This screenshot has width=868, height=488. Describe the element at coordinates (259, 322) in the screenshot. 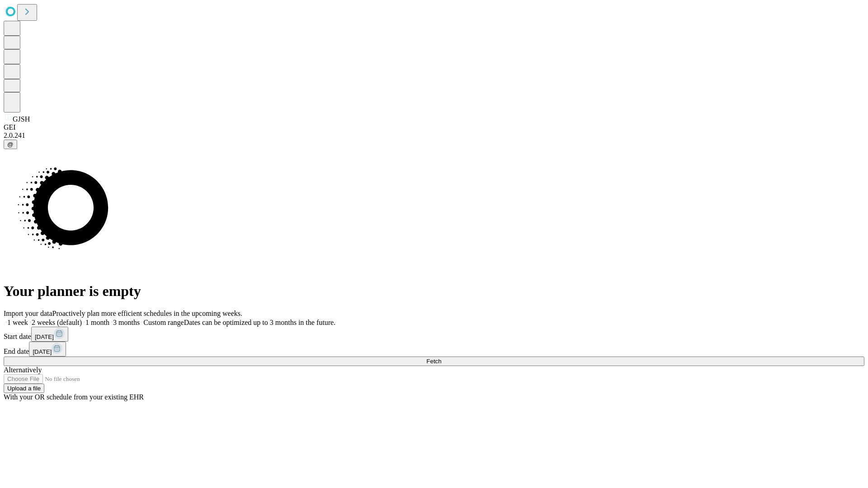

I see `span: Dates can be optimized up to 3 months in the future.` at that location.